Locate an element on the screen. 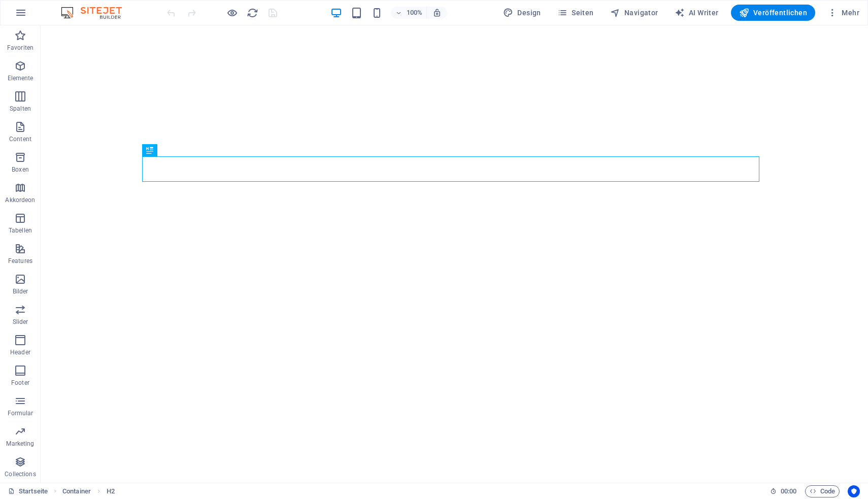 This screenshot has height=499, width=868. i: Bei Größenänderung Zoomstufe automatisch an das gewählte Gerät anpassen. is located at coordinates (437, 12).